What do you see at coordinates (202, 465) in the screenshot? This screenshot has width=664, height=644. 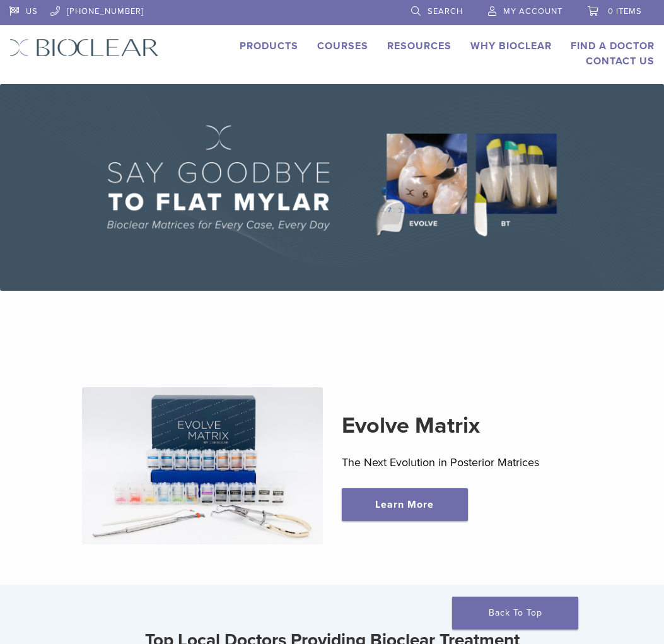 I see `img: Evolve Matrix` at bounding box center [202, 465].